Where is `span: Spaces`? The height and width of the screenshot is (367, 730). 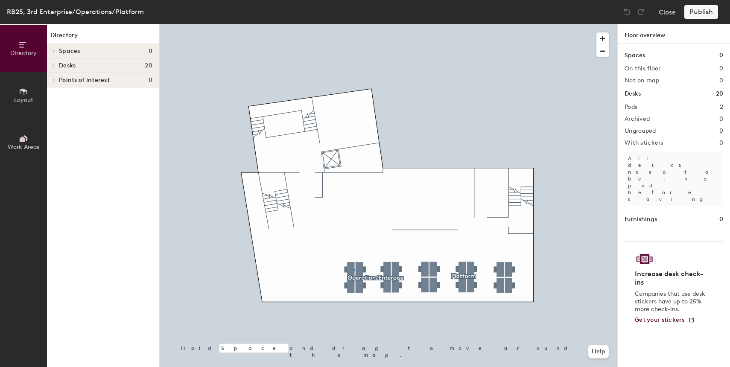
span: Spaces is located at coordinates (70, 51).